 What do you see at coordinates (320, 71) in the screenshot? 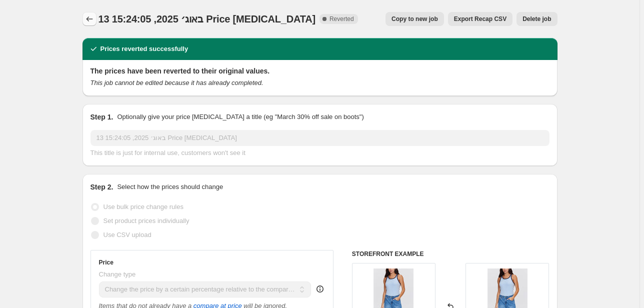
I see `h2: The prices have been reverted to their original values.` at bounding box center [320, 71].